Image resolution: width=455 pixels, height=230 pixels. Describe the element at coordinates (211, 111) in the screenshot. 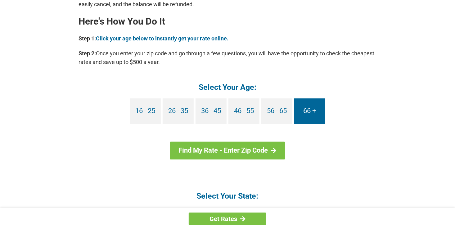

I see `a: 36 - 45` at that location.